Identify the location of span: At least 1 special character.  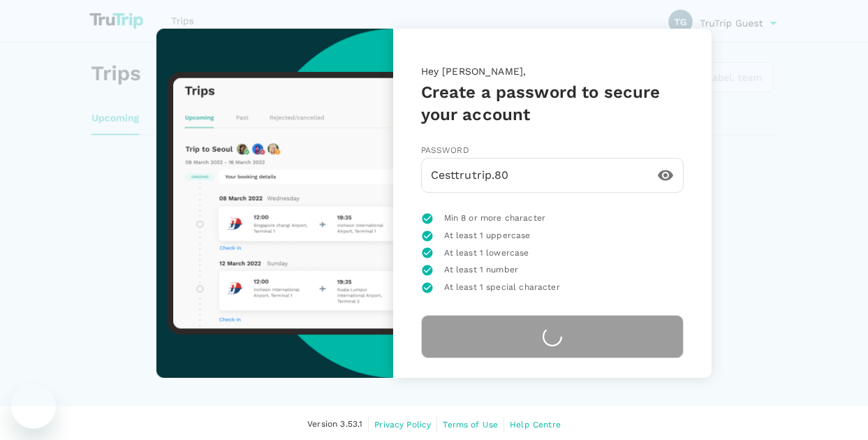
(502, 288).